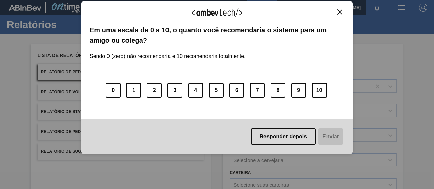 This screenshot has width=434, height=189. Describe the element at coordinates (133, 90) in the screenshot. I see `button: 1` at that location.